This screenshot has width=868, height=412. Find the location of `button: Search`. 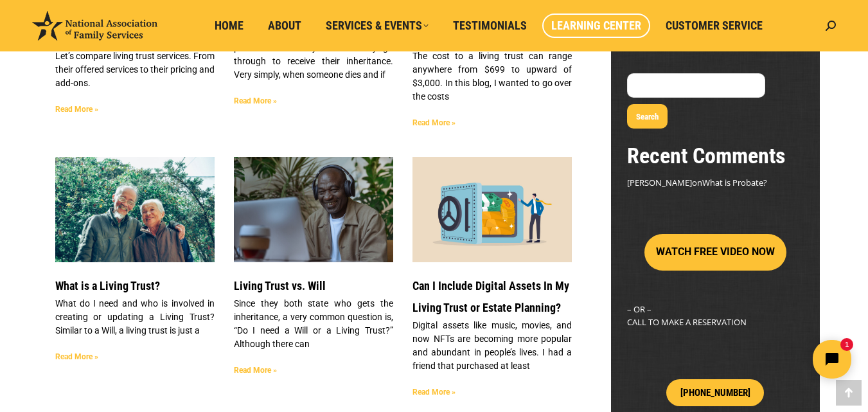

button: Search is located at coordinates (647, 117).